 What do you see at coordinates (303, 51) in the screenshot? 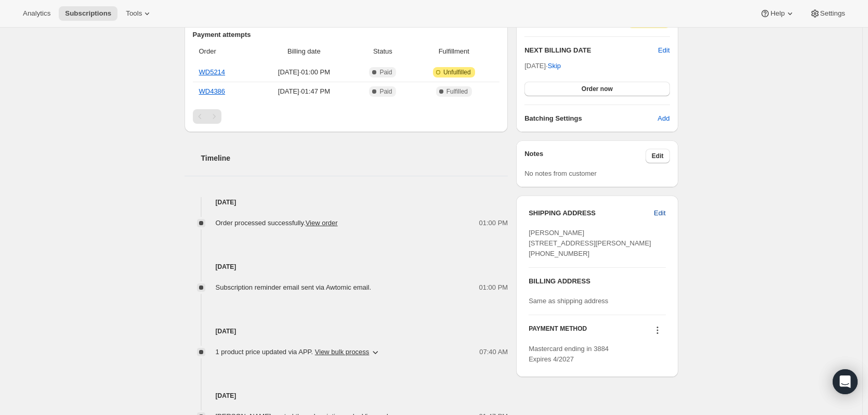
I see `span: Billing date` at bounding box center [303, 51].